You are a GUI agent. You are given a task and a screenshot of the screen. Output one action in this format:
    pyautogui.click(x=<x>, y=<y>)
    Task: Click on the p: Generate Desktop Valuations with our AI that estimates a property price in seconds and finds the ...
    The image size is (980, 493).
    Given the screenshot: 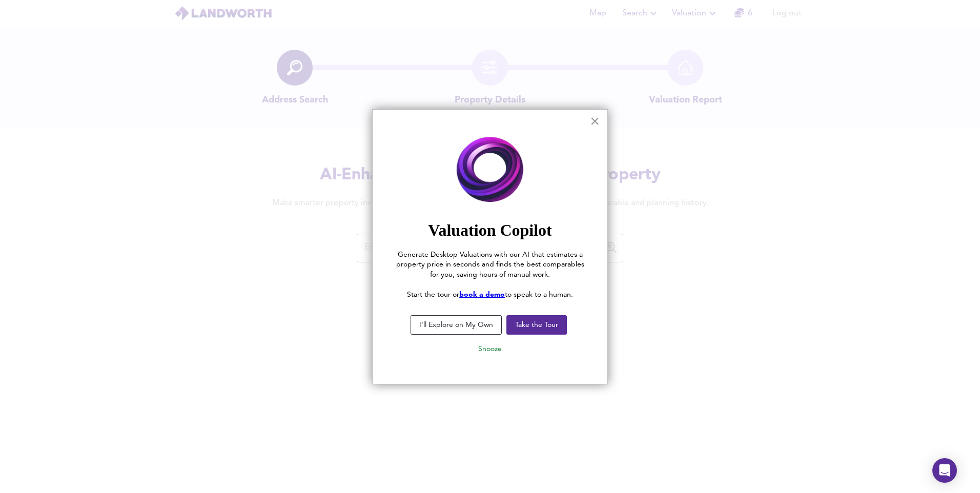 What is the action you would take?
    pyautogui.click(x=490, y=265)
    